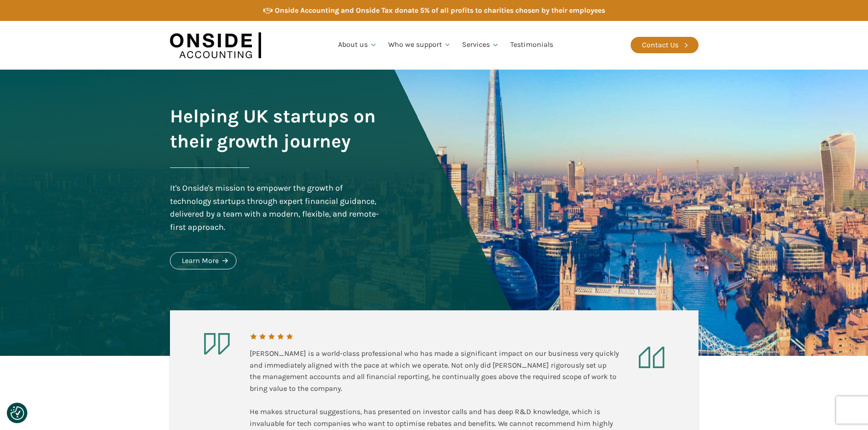  I want to click on img: Onside Accounting, so click(216, 45).